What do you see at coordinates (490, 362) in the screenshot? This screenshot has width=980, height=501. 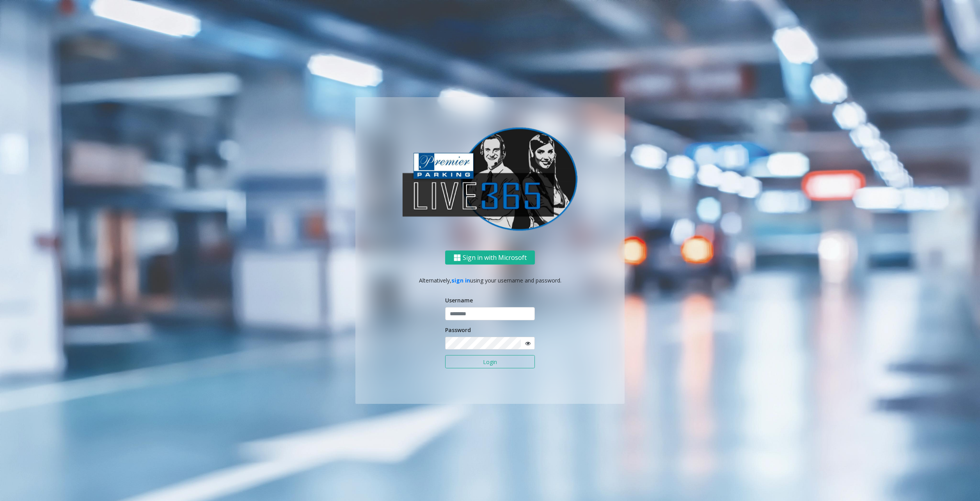 I see `button: Login` at bounding box center [490, 362].